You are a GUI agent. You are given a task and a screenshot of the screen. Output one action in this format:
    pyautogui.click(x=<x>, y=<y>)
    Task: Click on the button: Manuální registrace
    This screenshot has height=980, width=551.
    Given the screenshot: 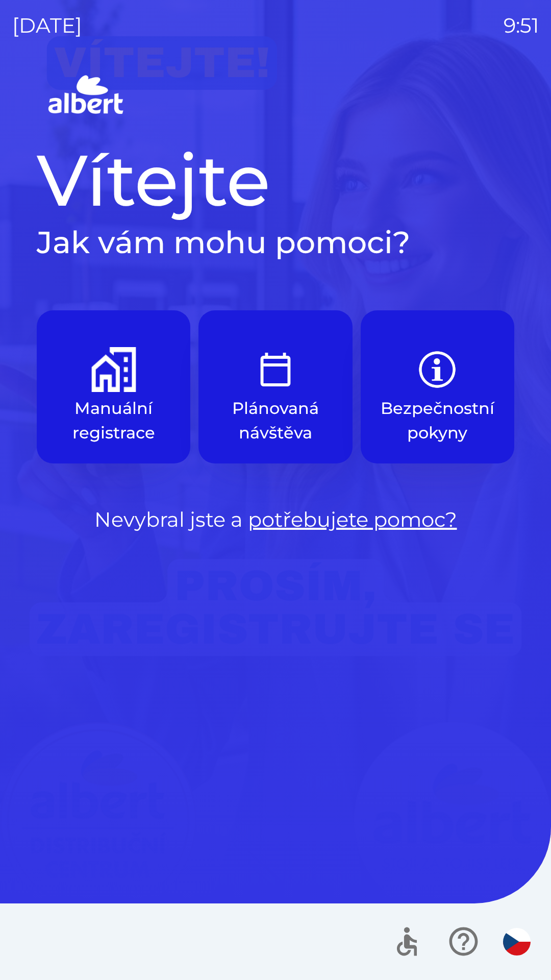 What is the action you would take?
    pyautogui.click(x=114, y=387)
    